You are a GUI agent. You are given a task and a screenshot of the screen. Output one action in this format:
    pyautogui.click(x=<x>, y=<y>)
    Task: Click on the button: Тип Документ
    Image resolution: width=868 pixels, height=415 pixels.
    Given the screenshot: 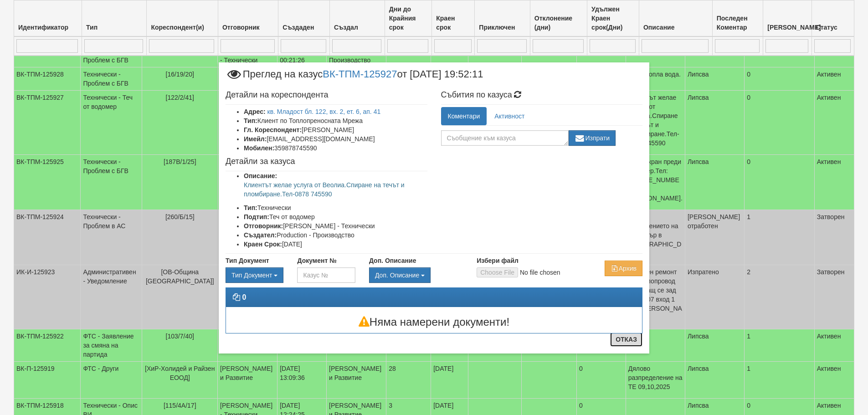 What is the action you would take?
    pyautogui.click(x=254, y=275)
    